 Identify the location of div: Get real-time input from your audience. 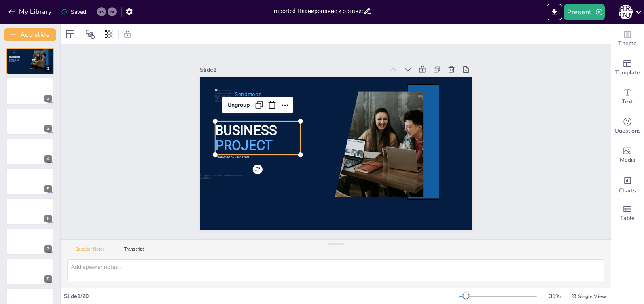
(628, 126).